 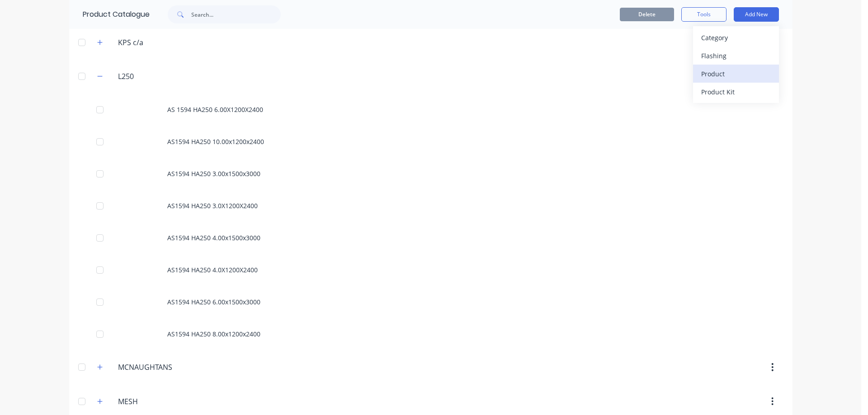 What do you see at coordinates (430, 109) in the screenshot?
I see `div: AS 1594 HA250 6.00X1200X2400` at bounding box center [430, 109].